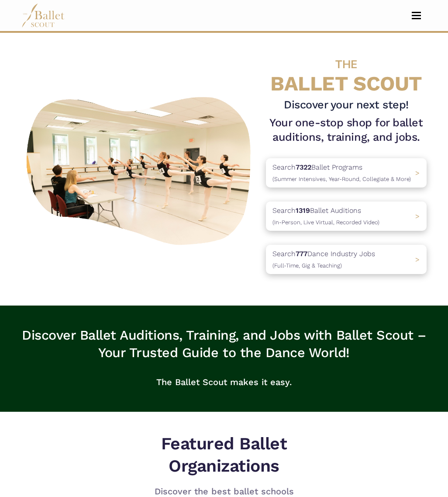 Image resolution: width=448 pixels, height=497 pixels. What do you see at coordinates (347, 216) in the screenshot?
I see `a: Search1319Ballet Auditions(In-Person, Live Virtual, Recorded Video) >` at bounding box center [347, 216].